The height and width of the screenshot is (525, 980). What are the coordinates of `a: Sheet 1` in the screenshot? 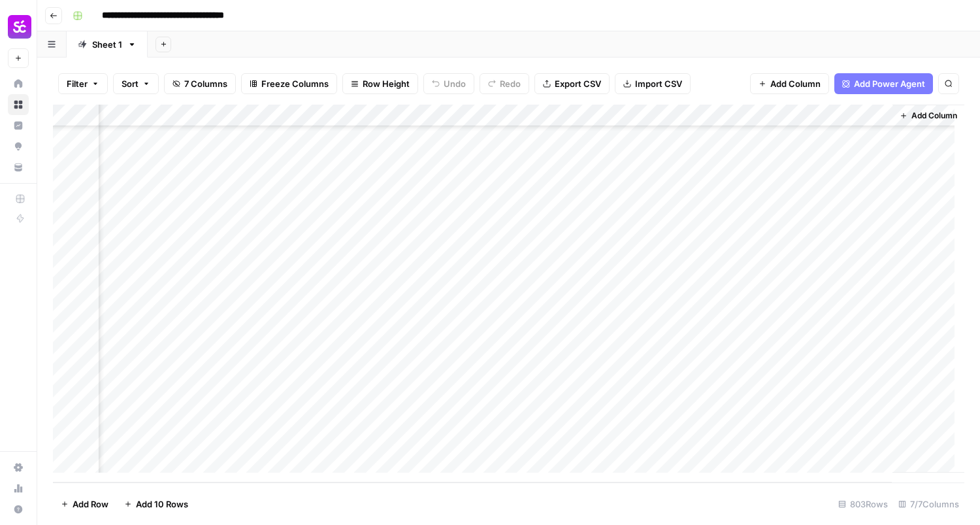 It's located at (107, 45).